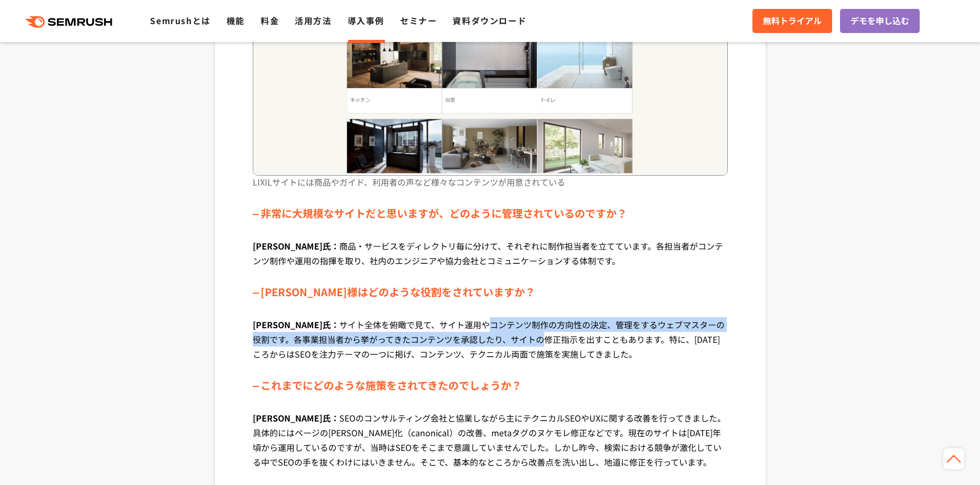  Describe the element at coordinates (792, 21) in the screenshot. I see `span: 無料トライアル` at that location.